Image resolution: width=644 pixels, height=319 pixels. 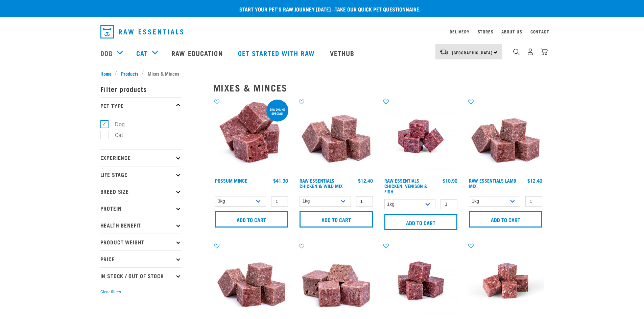 What do you see at coordinates (379, 88) in the screenshot?
I see `h2: Mixes & Minces` at bounding box center [379, 88].